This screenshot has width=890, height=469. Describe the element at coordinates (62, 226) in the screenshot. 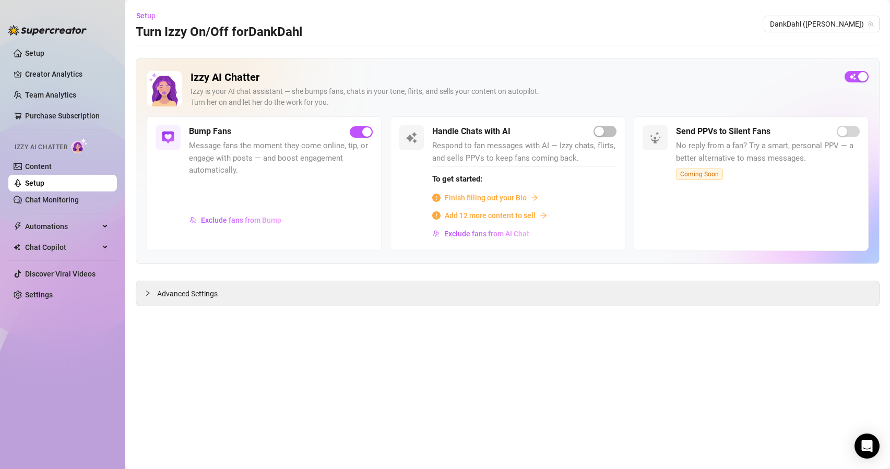

I see `span: Automations` at that location.